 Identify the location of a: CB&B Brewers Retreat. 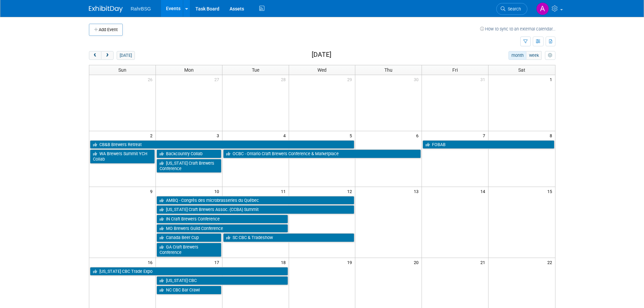
(222, 145).